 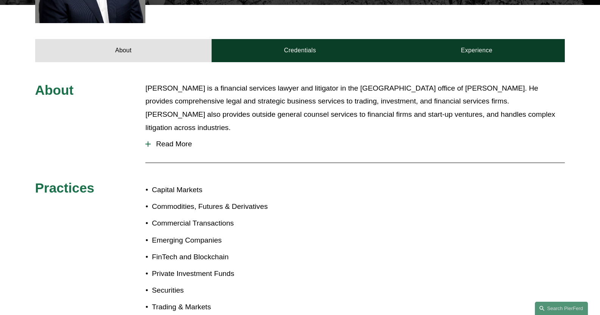 What do you see at coordinates (226, 240) in the screenshot?
I see `p: Emerging Companies` at bounding box center [226, 240].